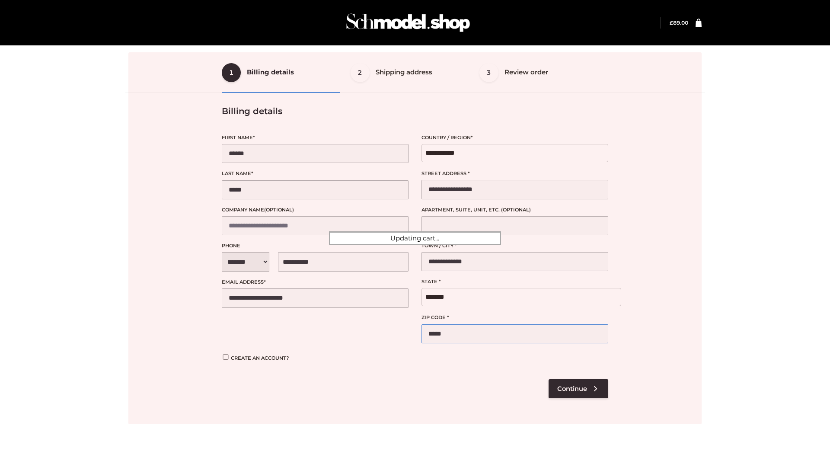 The height and width of the screenshot is (467, 830). I want to click on a: Schmodel Admin 964, so click(408, 22).